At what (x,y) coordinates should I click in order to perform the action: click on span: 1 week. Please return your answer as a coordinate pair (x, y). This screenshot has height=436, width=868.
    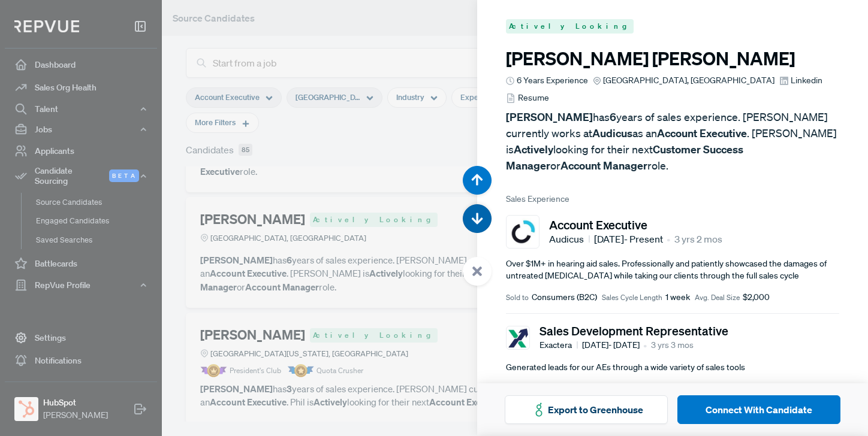
    Looking at the image, I should click on (677, 297).